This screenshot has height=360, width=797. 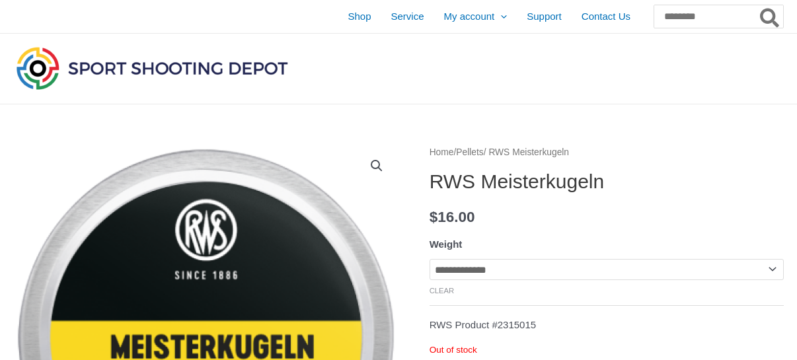 I want to click on p: Out of stock, so click(x=607, y=350).